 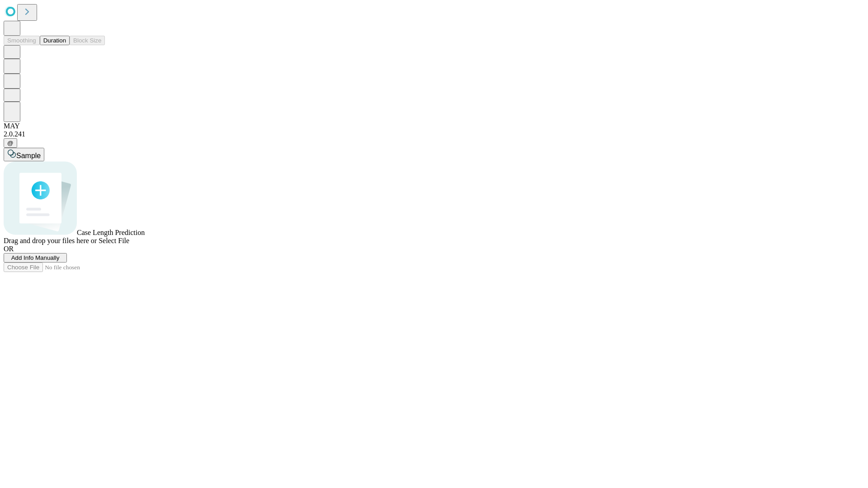 I want to click on button: Duration, so click(x=55, y=40).